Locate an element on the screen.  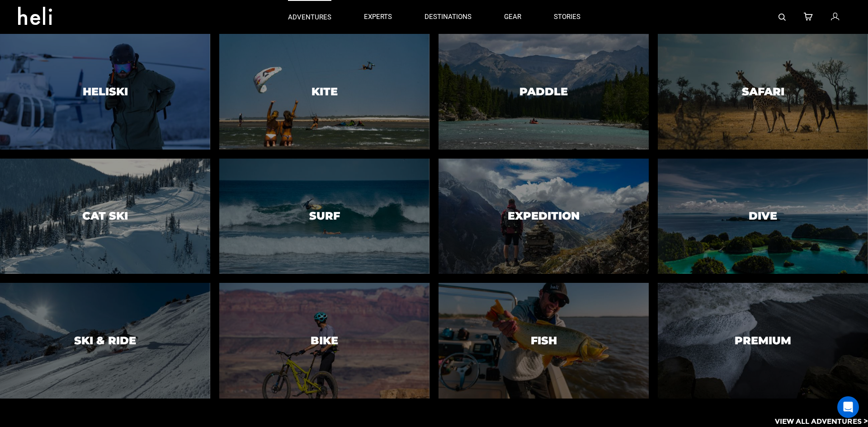
p: destinations is located at coordinates (448, 17).